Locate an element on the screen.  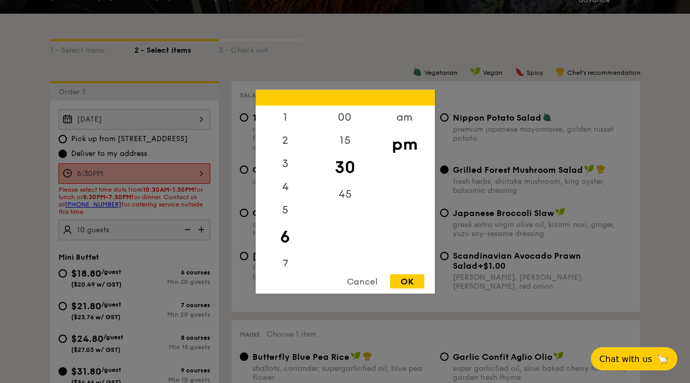
div: 5 is located at coordinates (285, 210).